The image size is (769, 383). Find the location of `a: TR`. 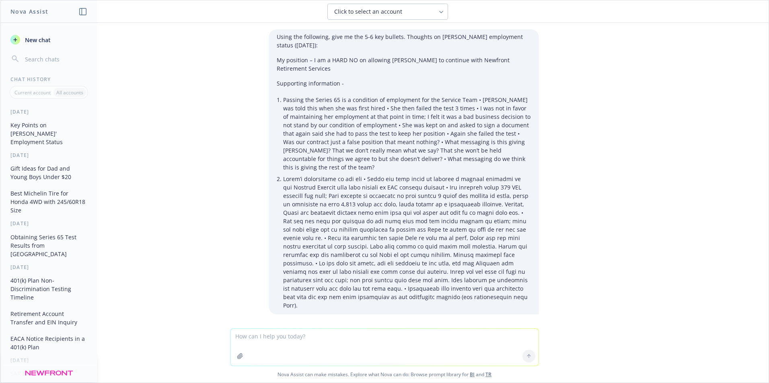

a: TR is located at coordinates (488, 375).